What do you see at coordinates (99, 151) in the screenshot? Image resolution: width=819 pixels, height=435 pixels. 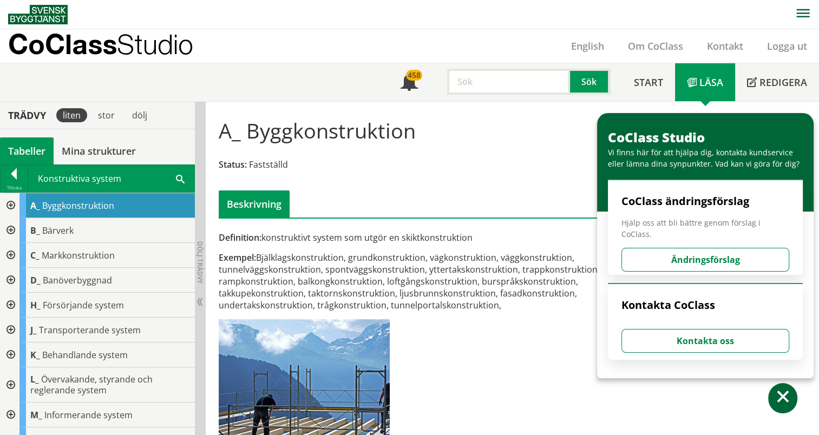 I see `a: Mina strukturer` at bounding box center [99, 151].